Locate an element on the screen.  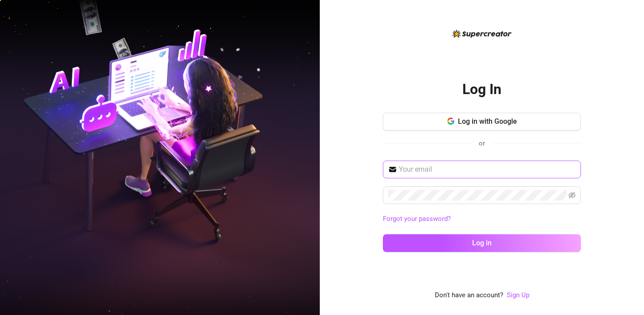
h2: Log In is located at coordinates (482, 89).